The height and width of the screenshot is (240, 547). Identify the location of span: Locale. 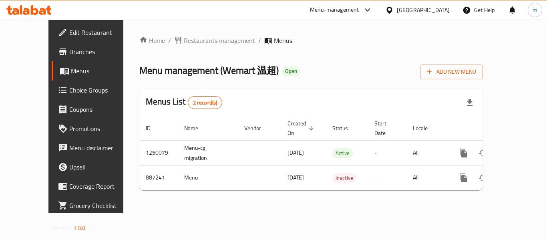
(425, 128).